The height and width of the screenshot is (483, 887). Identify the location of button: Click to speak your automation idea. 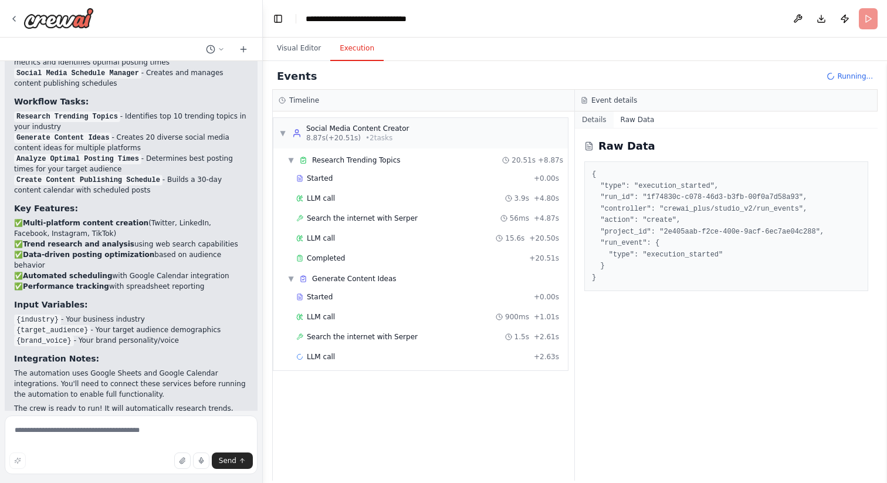
(201, 460).